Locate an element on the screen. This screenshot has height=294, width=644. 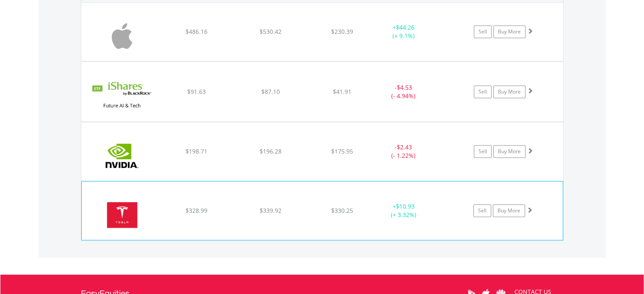
span: $330.25 is located at coordinates (342, 210).